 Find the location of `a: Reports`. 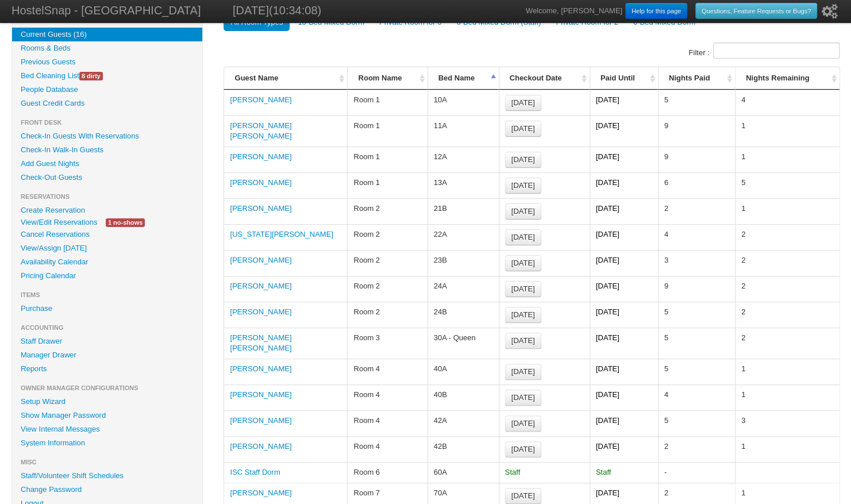

a: Reports is located at coordinates (107, 369).